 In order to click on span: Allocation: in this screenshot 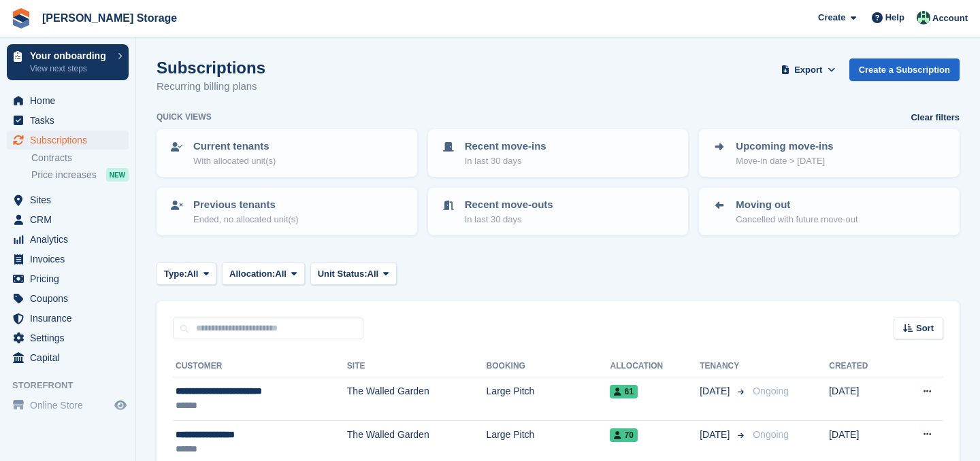, I will do `click(252, 274)`.